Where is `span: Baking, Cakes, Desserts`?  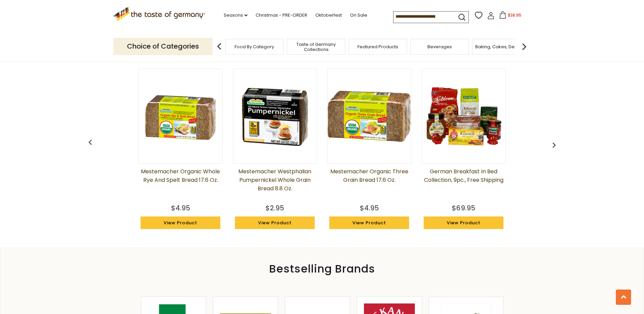 span: Baking, Cakes, Desserts is located at coordinates (501, 46).